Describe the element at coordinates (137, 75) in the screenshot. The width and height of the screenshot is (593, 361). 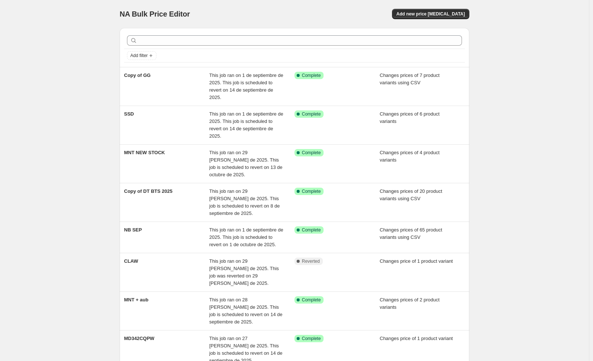
I see `span: Copy of GG` at that location.